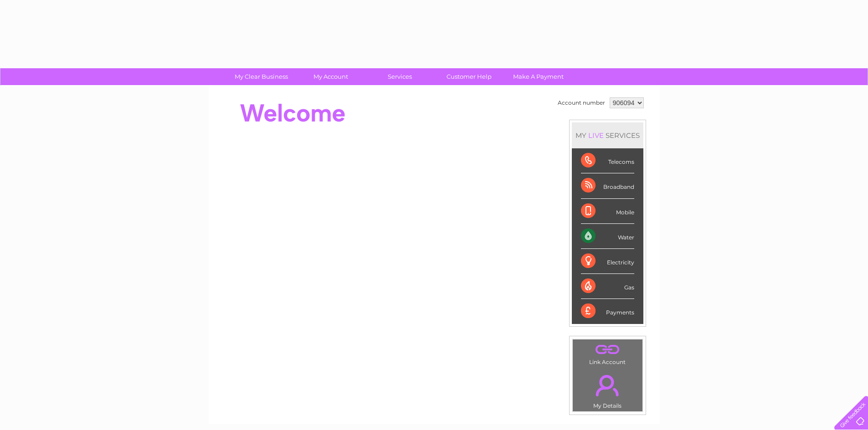  Describe the element at coordinates (607, 135) in the screenshot. I see `div: MY SERVICES` at that location.